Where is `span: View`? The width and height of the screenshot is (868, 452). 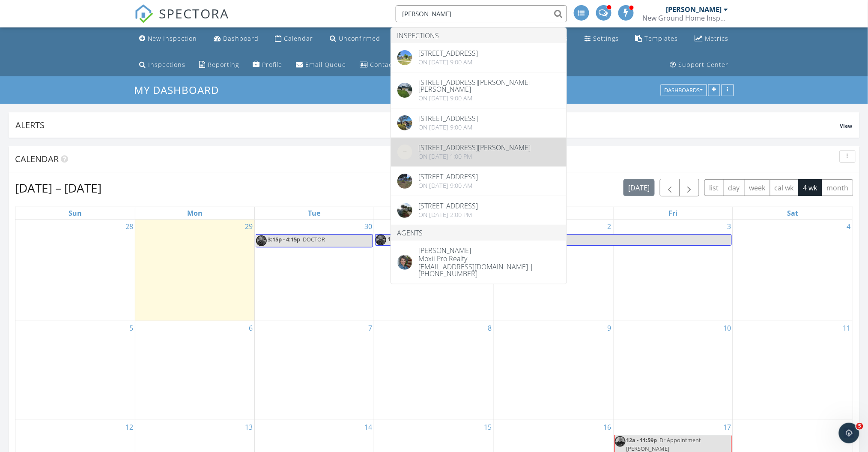 span: View is located at coordinates (846, 126).